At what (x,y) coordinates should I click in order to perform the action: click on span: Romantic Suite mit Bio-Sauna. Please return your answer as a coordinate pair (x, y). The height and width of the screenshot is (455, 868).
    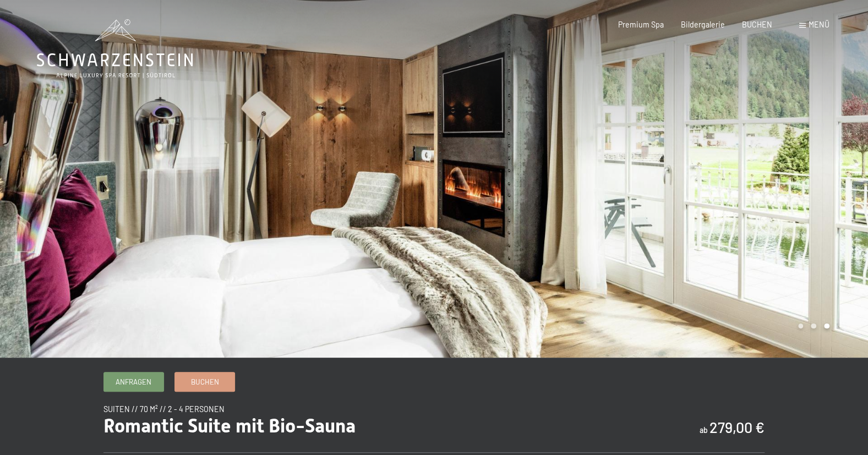
    Looking at the image, I should click on (229, 425).